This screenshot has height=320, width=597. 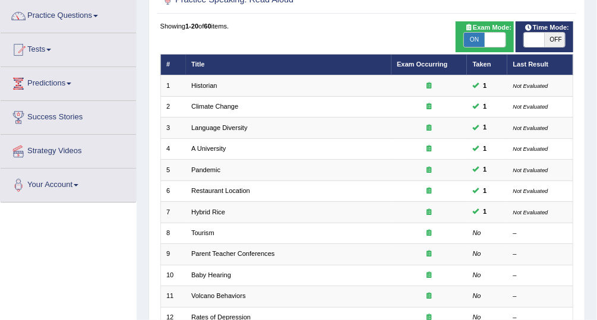 I want to click on a: Baby Hearing, so click(x=211, y=275).